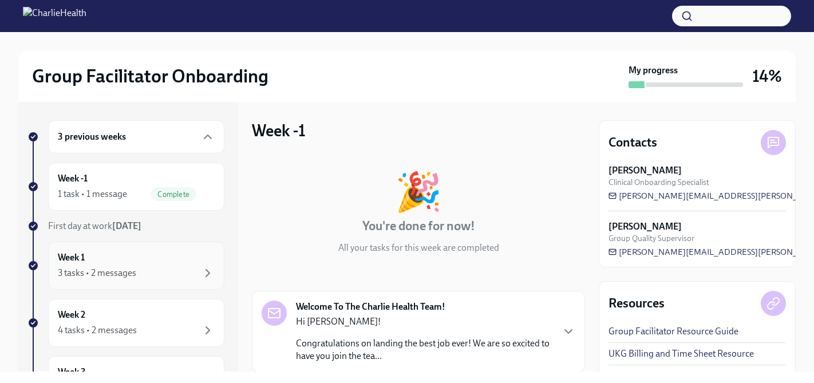 This screenshot has width=814, height=383. I want to click on a: Group Facilitator Resource Guide, so click(673, 331).